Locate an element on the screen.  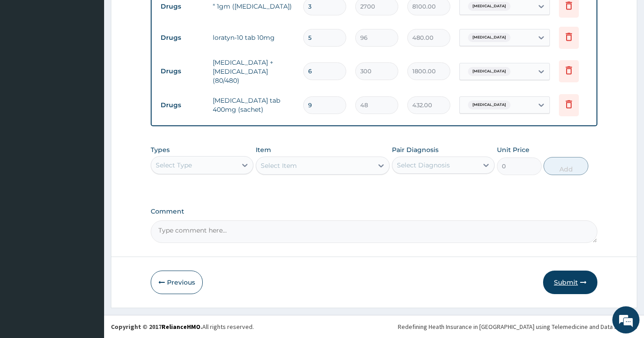
label: Unit Price is located at coordinates (513, 150).